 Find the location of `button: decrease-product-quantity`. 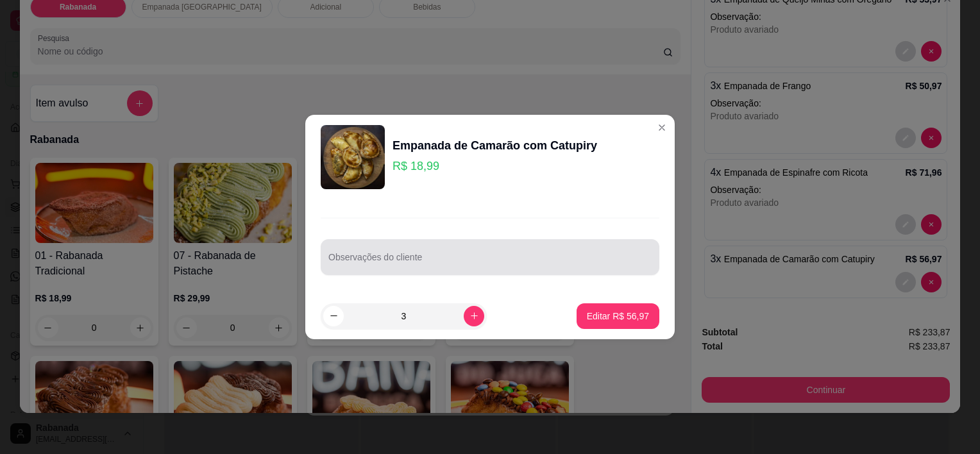

button: decrease-product-quantity is located at coordinates (334, 316).